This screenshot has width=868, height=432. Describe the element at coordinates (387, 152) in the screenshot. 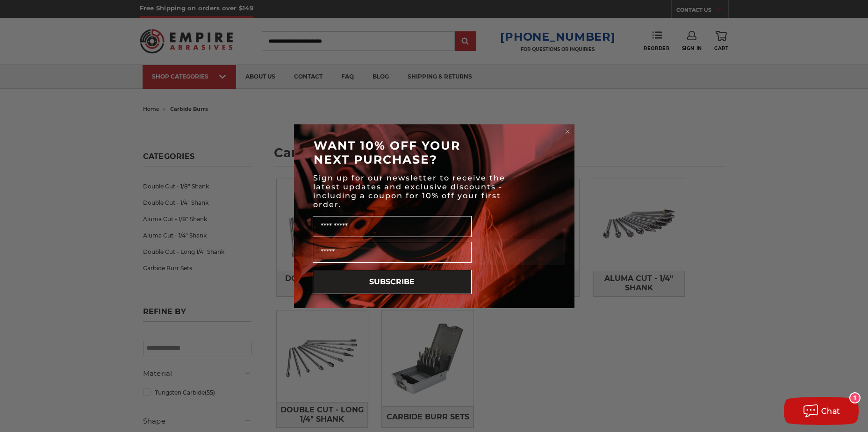

I see `span: WANT 10% OFF YOUR NEXT PURCHASE?` at that location.